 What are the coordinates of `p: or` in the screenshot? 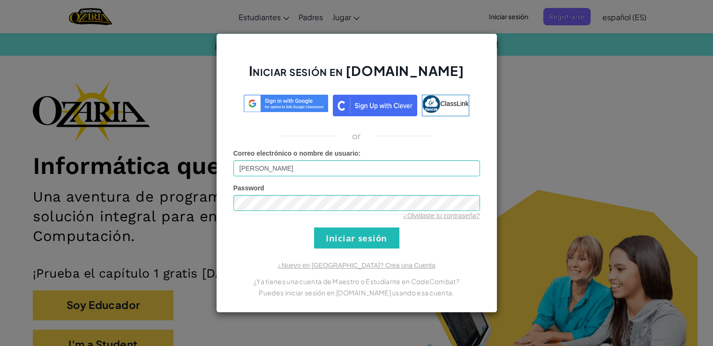 It's located at (356, 136).